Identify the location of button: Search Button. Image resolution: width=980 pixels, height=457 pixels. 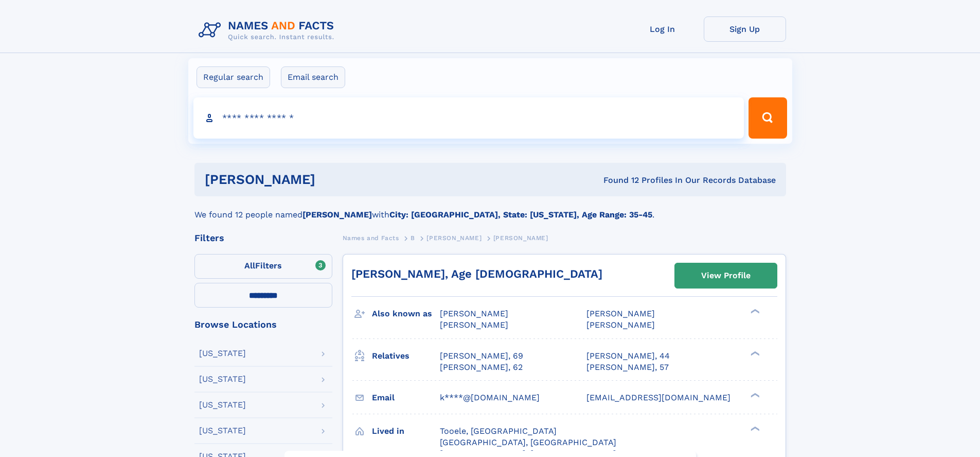
(768, 118).